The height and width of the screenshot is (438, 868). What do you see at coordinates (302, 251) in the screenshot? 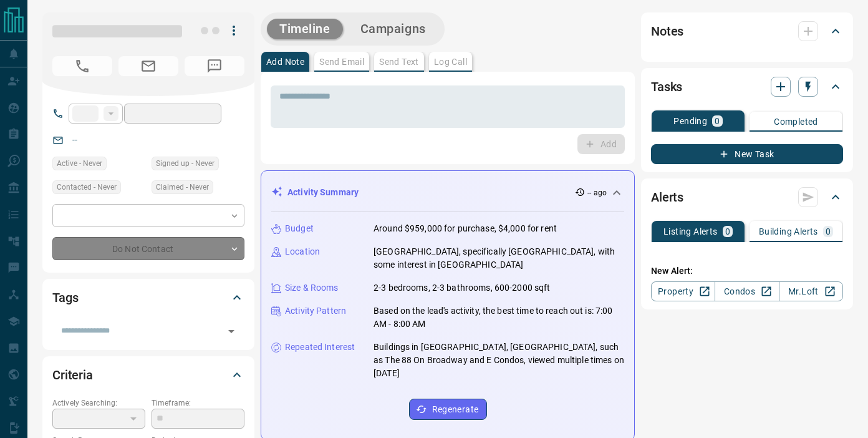
I see `p: Location` at bounding box center [302, 251].